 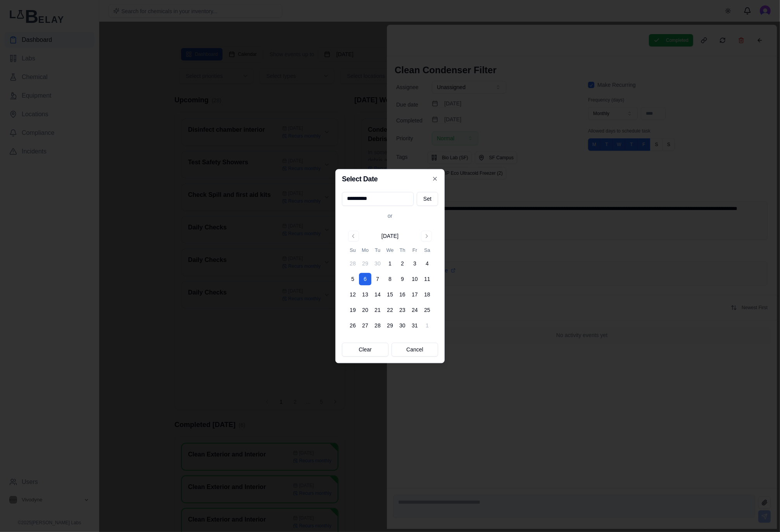 I want to click on button: 3, so click(x=415, y=263).